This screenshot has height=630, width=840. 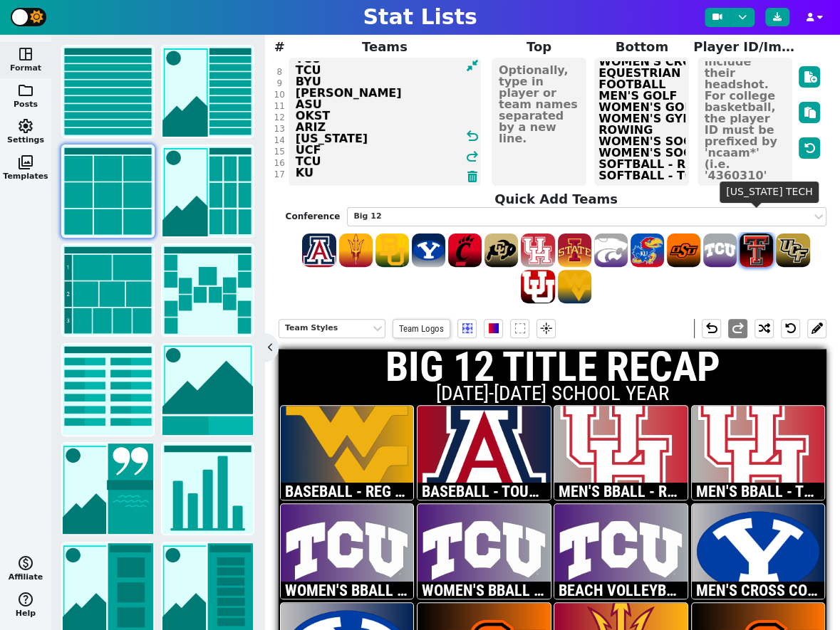 I want to click on img: list, so click(x=108, y=91).